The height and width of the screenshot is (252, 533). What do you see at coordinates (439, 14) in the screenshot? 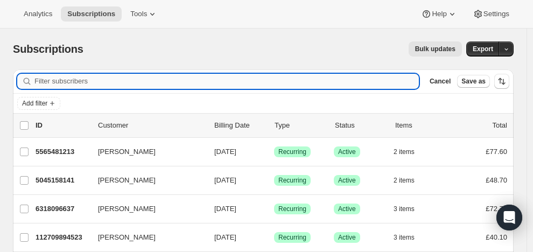
I see `span: Help` at bounding box center [439, 14].